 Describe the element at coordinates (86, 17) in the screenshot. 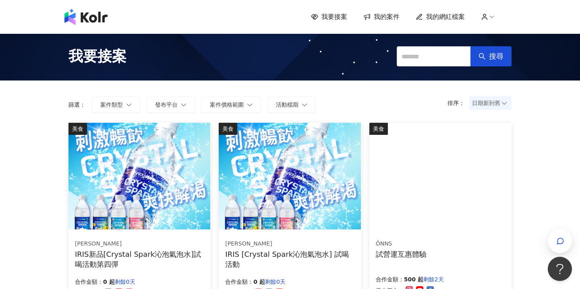

I see `img: logo` at that location.